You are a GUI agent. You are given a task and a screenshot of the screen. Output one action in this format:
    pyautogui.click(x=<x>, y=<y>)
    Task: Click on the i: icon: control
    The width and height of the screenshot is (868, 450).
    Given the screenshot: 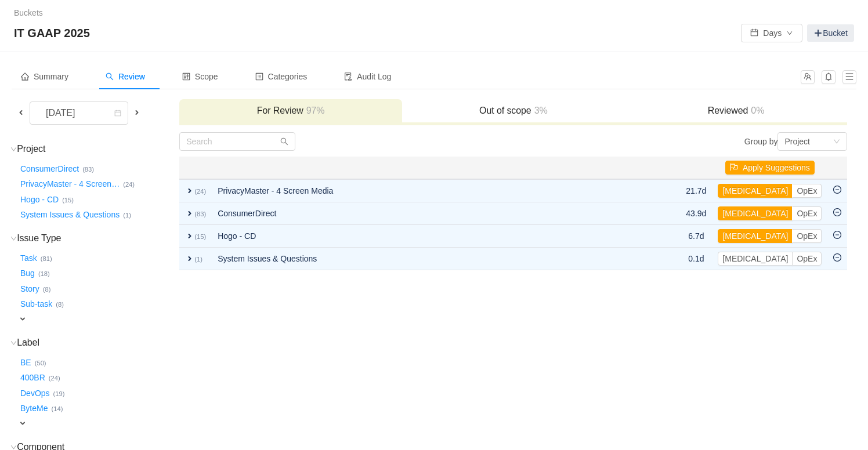 What is the action you would take?
    pyautogui.click(x=187, y=77)
    